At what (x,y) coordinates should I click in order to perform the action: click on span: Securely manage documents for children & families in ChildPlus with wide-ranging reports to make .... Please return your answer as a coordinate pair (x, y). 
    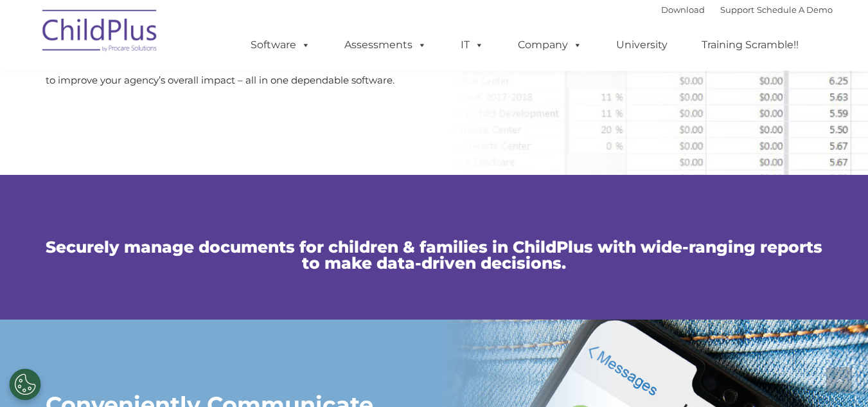
    Looking at the image, I should click on (434, 254).